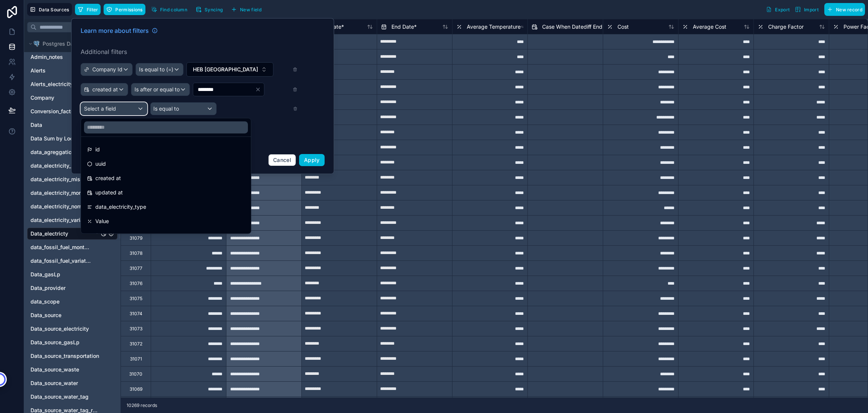  What do you see at coordinates (209, 10) in the screenshot?
I see `button: Syncing` at bounding box center [209, 10].